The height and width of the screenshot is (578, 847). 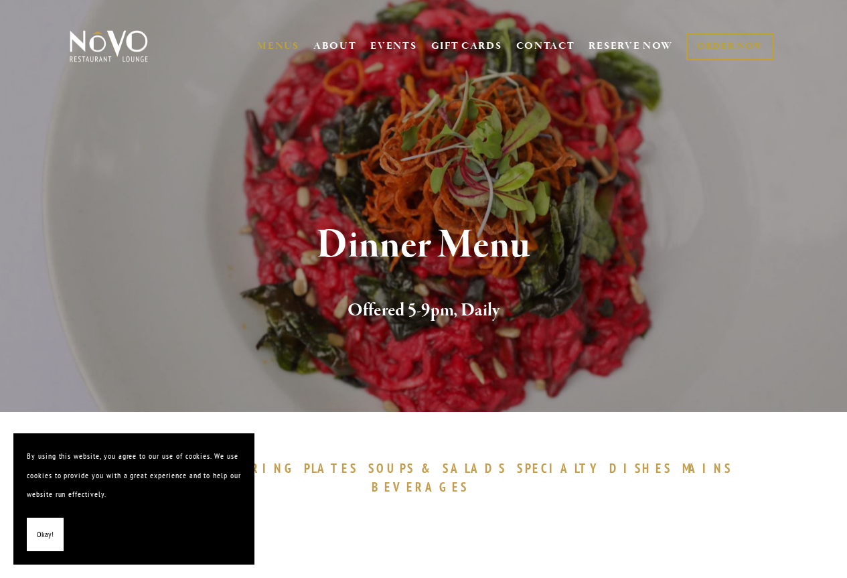 What do you see at coordinates (466, 46) in the screenshot?
I see `a: GIFT CARDS` at bounding box center [466, 46].